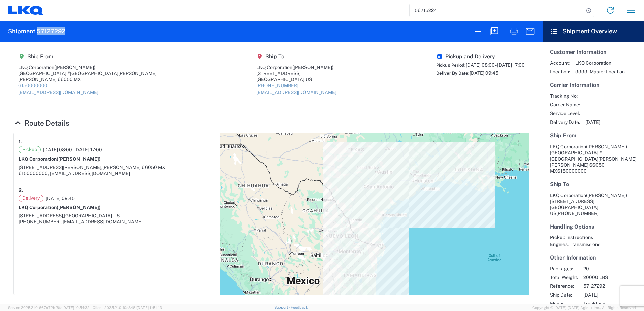 The width and height of the screenshot is (644, 311). What do you see at coordinates (593, 226) in the screenshot?
I see `h5: Handling Options` at bounding box center [593, 226].